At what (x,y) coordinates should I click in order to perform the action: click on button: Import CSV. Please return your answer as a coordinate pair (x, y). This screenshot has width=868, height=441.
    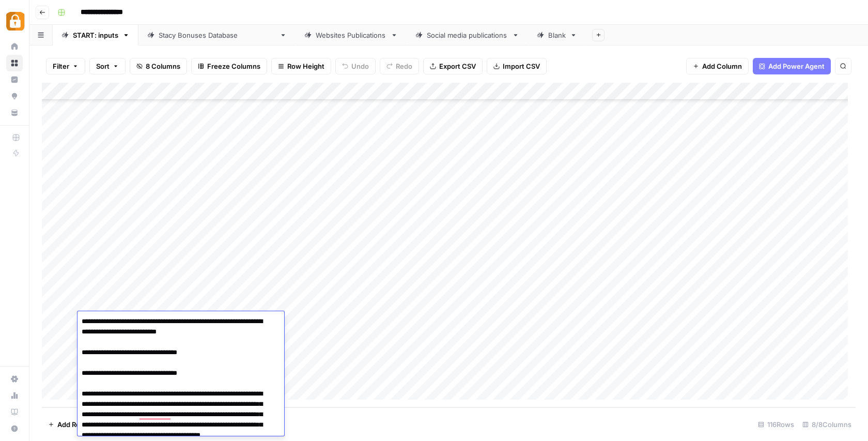
    Looking at the image, I should click on (517, 66).